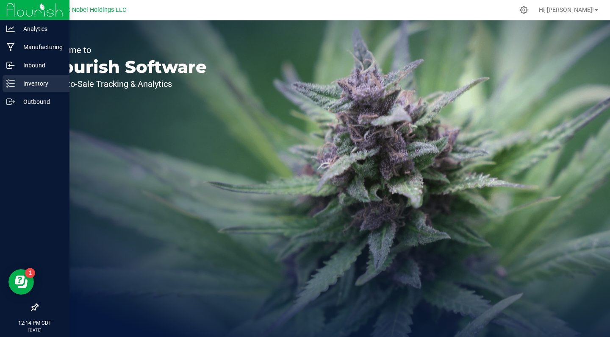  I want to click on p: Outbound, so click(40, 102).